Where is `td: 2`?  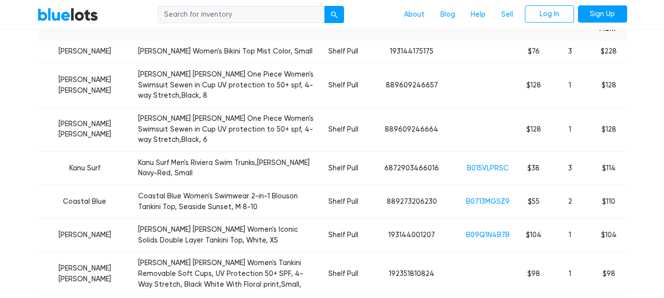
td: 2 is located at coordinates (570, 202).